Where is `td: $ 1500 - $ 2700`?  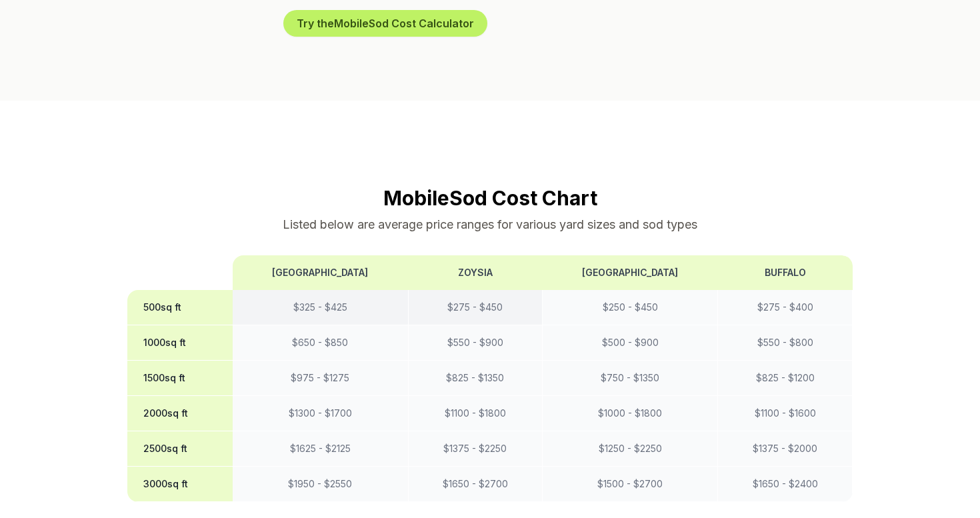
td: $ 1500 - $ 2700 is located at coordinates (630, 485).